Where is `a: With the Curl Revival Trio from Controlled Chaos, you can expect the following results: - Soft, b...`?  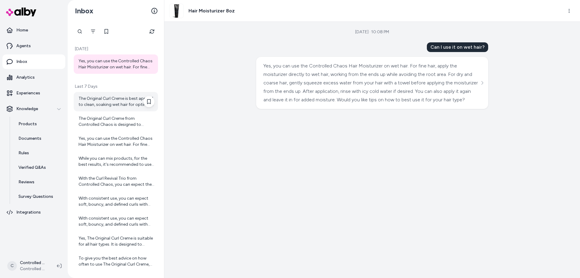 a: With the Curl Revival Trio from Controlled Chaos, you can expect the following results: - Soft, b... is located at coordinates (116, 181).